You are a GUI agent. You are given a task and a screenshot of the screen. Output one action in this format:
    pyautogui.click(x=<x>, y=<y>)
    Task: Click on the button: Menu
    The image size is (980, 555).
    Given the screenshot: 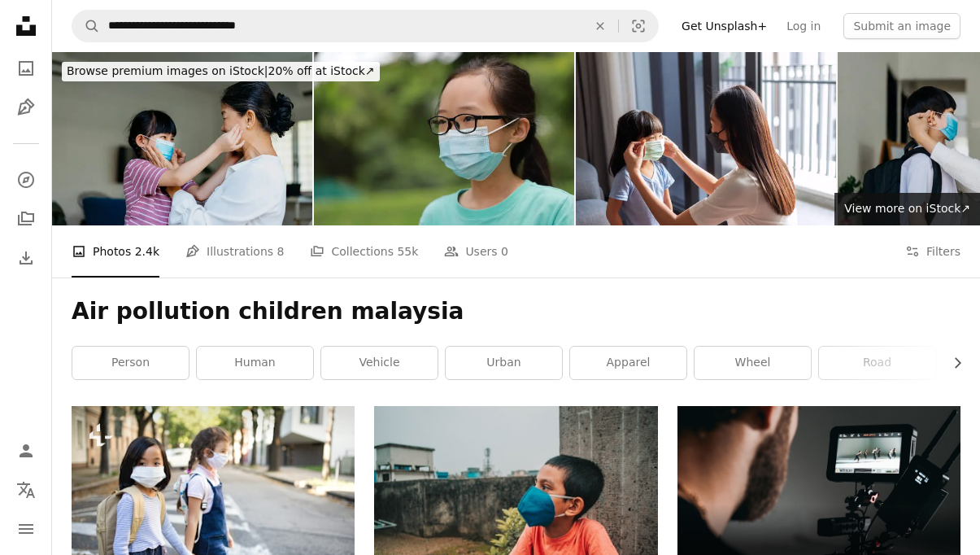 What is the action you would take?
    pyautogui.click(x=26, y=529)
    